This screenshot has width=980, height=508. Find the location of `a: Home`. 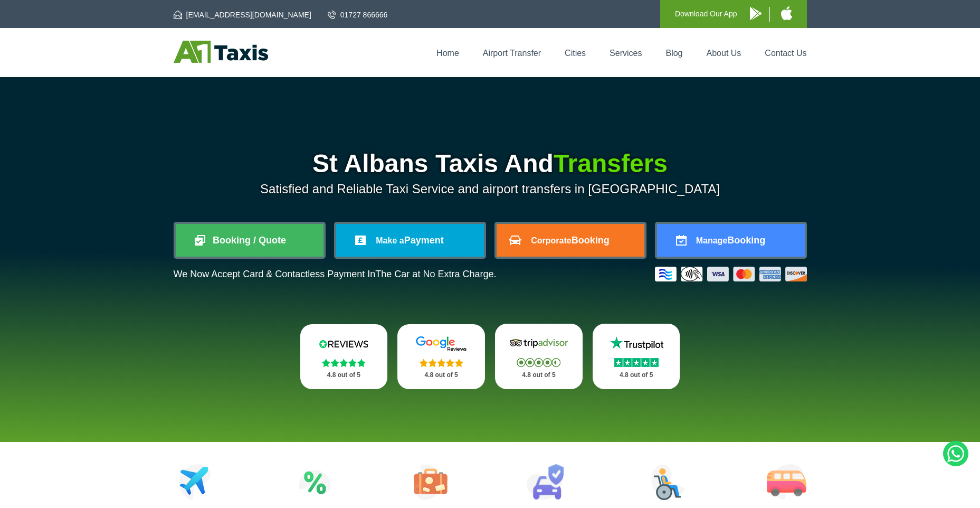

a: Home is located at coordinates (447, 53).